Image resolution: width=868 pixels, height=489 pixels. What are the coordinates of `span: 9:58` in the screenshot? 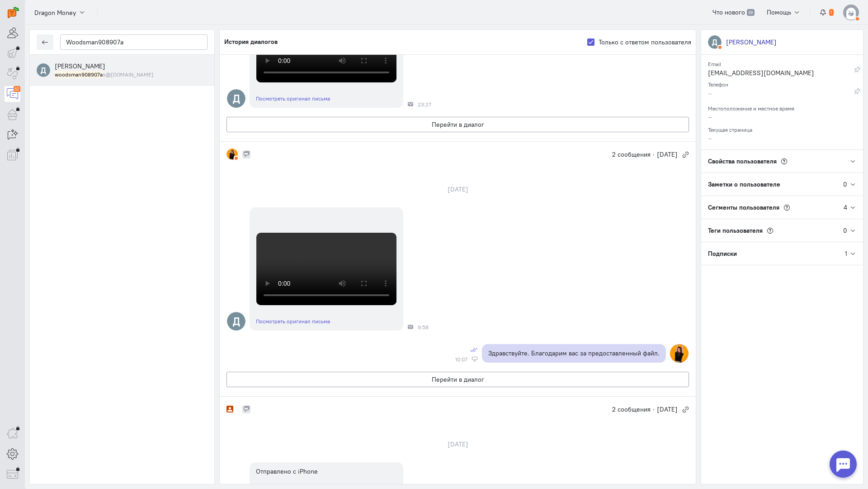 It's located at (423, 327).